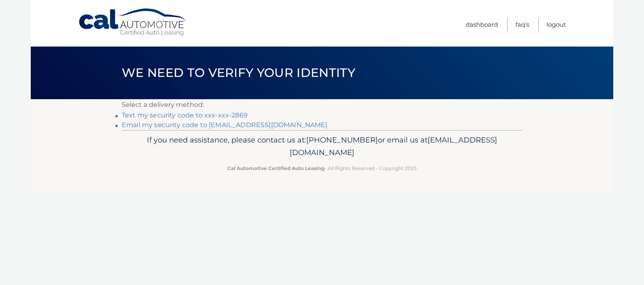 Image resolution: width=644 pixels, height=285 pixels. I want to click on p: - All Rights Reserved - Copyright 2025, so click(322, 168).